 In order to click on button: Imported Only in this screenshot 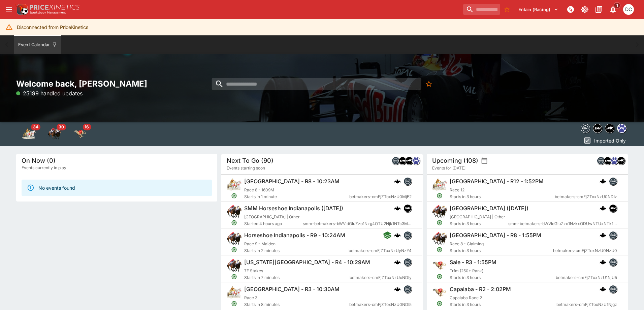, I will do `click(605, 141)`.